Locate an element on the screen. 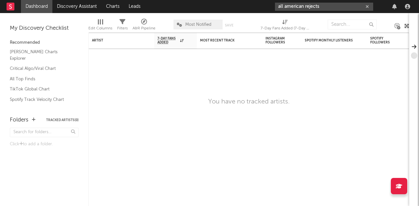  div: My Discovery Checklist is located at coordinates (44, 28).